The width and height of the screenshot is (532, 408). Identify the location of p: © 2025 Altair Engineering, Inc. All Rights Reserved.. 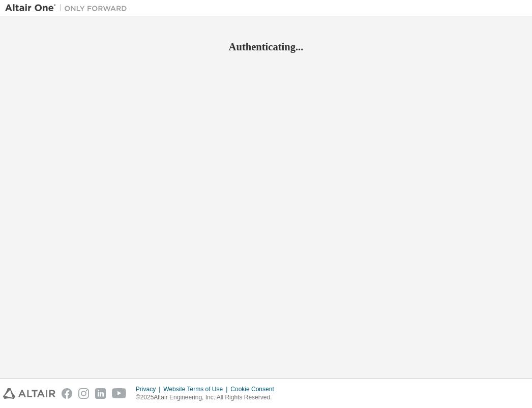
(208, 397).